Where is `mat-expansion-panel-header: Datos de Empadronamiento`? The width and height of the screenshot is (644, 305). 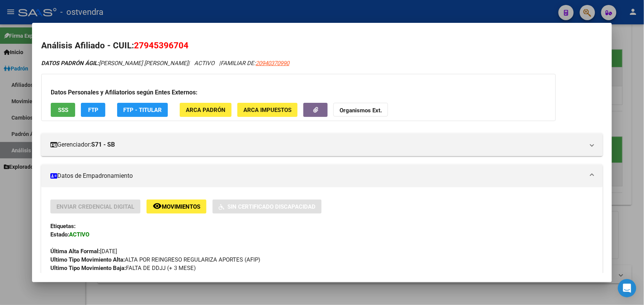 mat-expansion-panel-header: Datos de Empadronamiento is located at coordinates (322, 176).